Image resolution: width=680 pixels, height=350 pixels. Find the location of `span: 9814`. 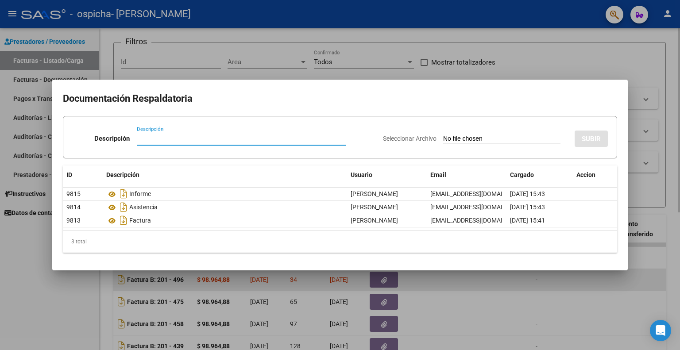

span: 9814 is located at coordinates (74, 207).